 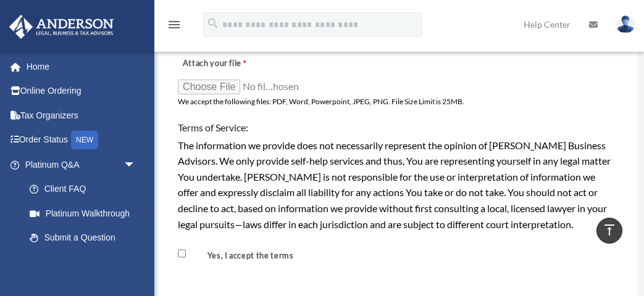 What do you see at coordinates (625, 24) in the screenshot?
I see `img: User Pic` at bounding box center [625, 24].